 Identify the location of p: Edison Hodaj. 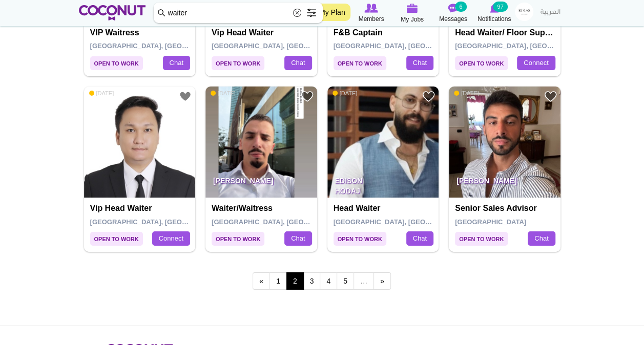
(383, 183).